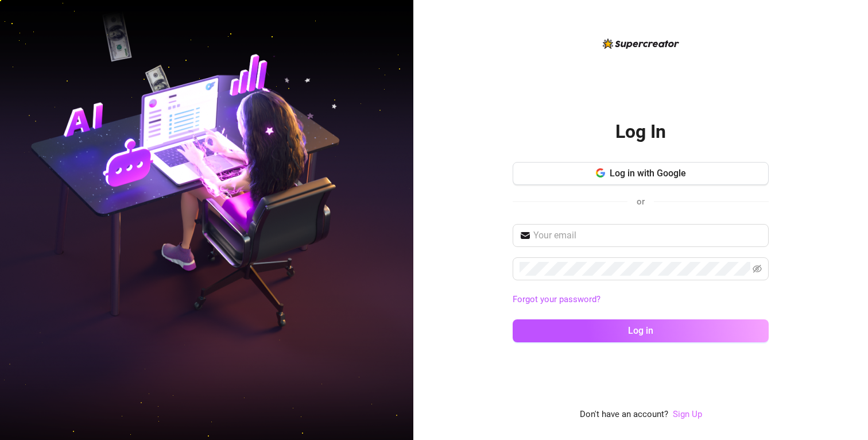 The height and width of the screenshot is (440, 868). Describe the element at coordinates (647, 236) in the screenshot. I see `input: Your email` at that location.